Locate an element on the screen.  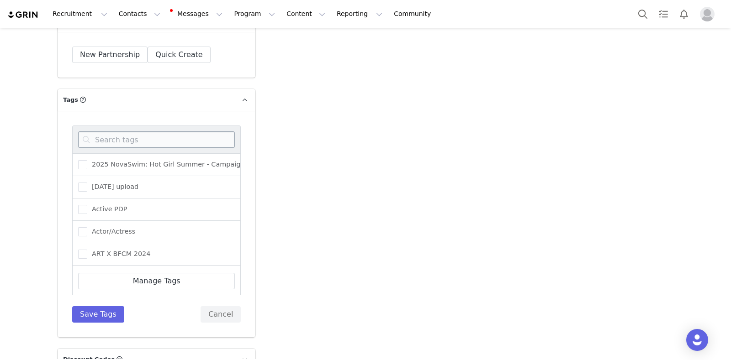
a: Tasks is located at coordinates (663, 14).